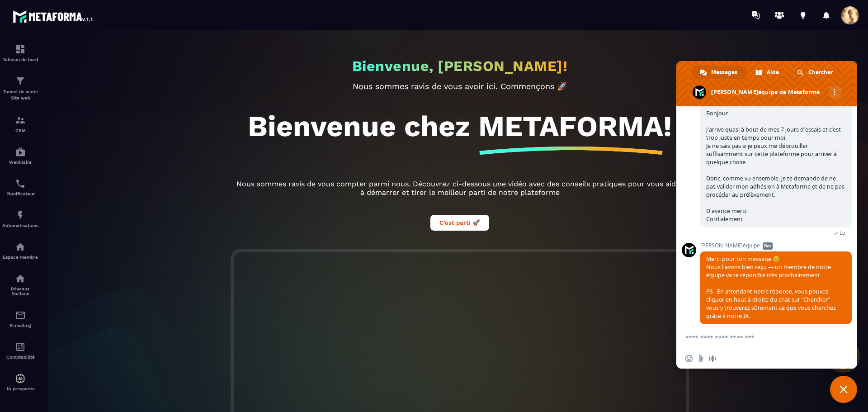 The height and width of the screenshot is (412, 868). What do you see at coordinates (20, 53) in the screenshot?
I see `a: formationformationTableau de bord` at bounding box center [20, 53].